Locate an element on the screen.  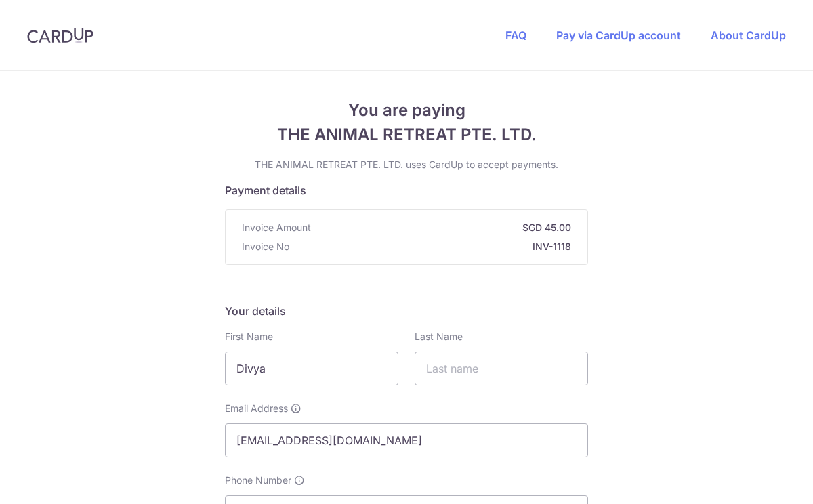
h5: Your details is located at coordinates (407, 311).